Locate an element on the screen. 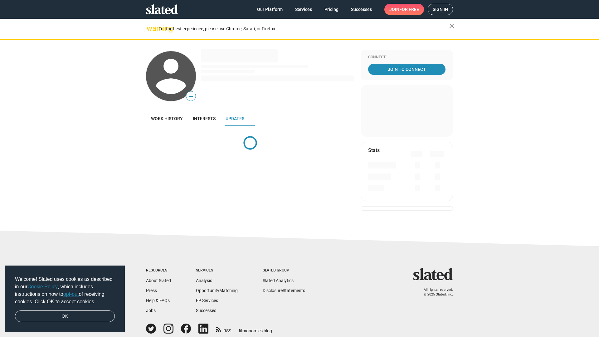 Image resolution: width=599 pixels, height=337 pixels. a: Updates is located at coordinates (235, 119).